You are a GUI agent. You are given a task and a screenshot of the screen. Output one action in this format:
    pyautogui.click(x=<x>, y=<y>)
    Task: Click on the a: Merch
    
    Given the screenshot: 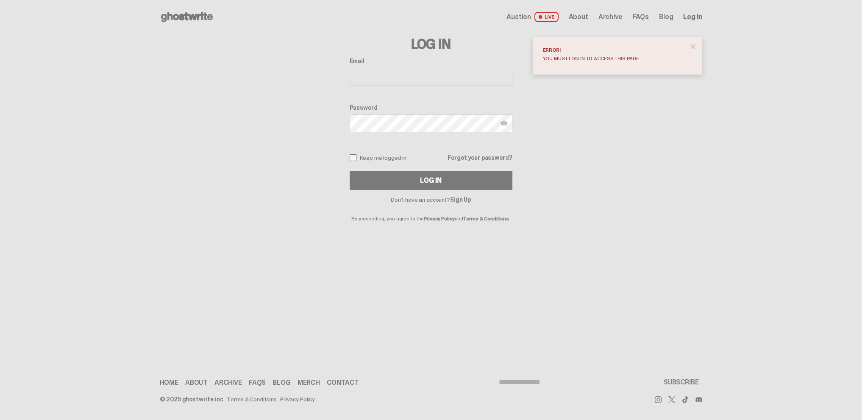 What is the action you would take?
    pyautogui.click(x=308, y=383)
    